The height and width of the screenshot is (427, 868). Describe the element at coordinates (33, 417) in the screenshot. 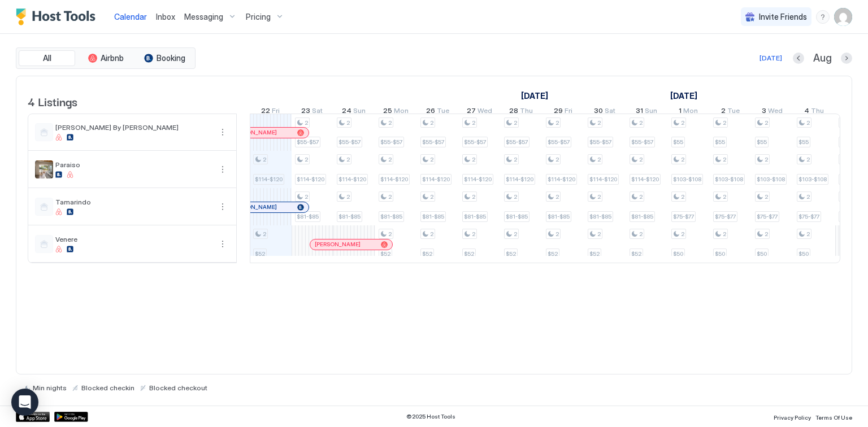

I see `div: App Store` at that location.